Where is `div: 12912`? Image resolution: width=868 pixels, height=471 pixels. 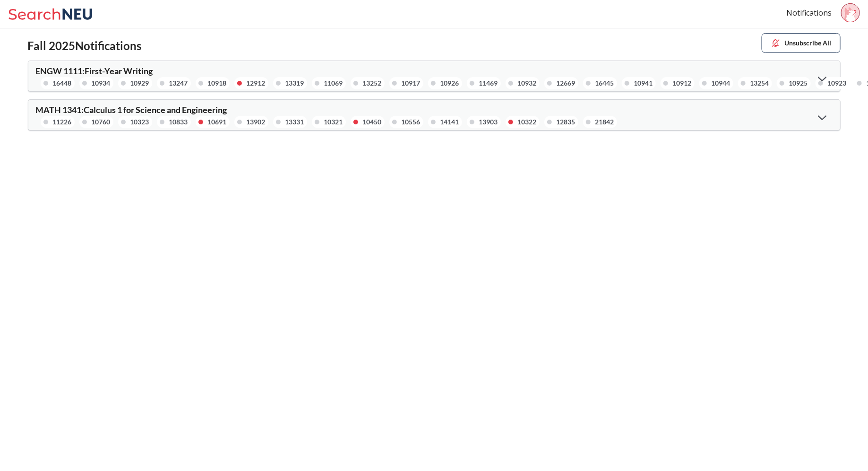 div: 12912 is located at coordinates (256, 83).